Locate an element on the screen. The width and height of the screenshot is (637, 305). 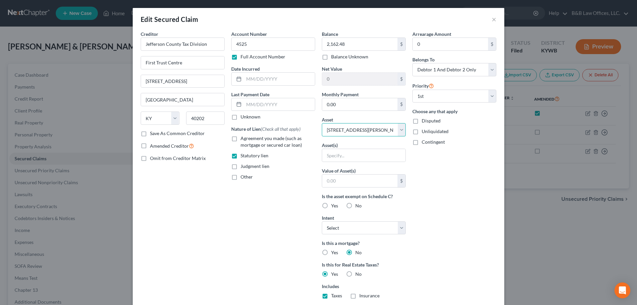
label: Balance is located at coordinates (330, 34).